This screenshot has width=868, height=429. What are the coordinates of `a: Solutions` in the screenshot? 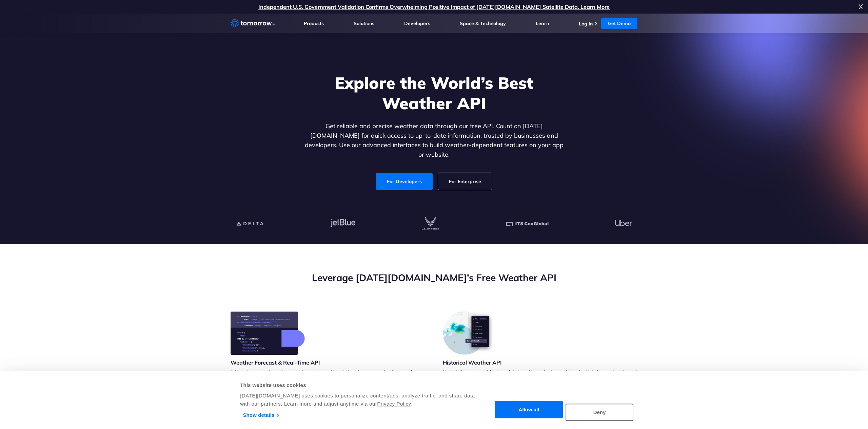 It's located at (364, 23).